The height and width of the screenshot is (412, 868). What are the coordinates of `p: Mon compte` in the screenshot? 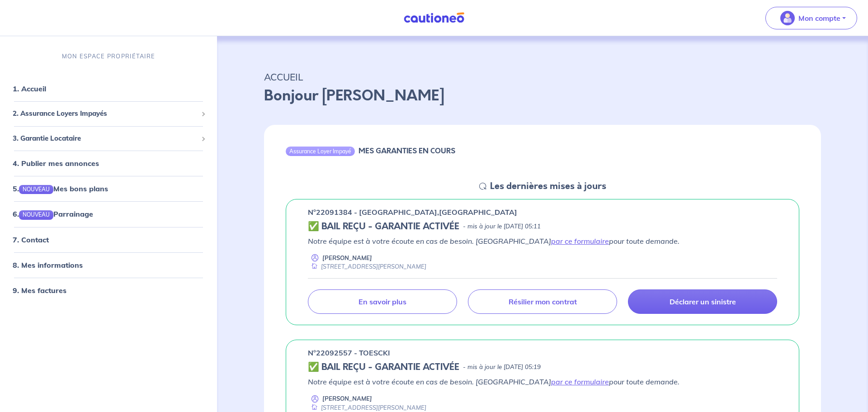 It's located at (819, 18).